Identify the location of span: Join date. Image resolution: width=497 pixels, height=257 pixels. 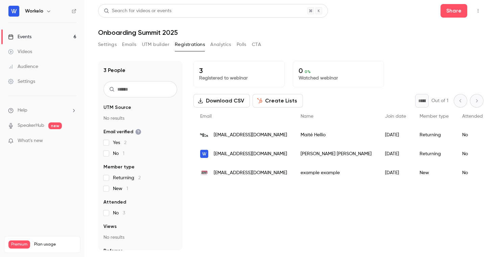
(395, 116).